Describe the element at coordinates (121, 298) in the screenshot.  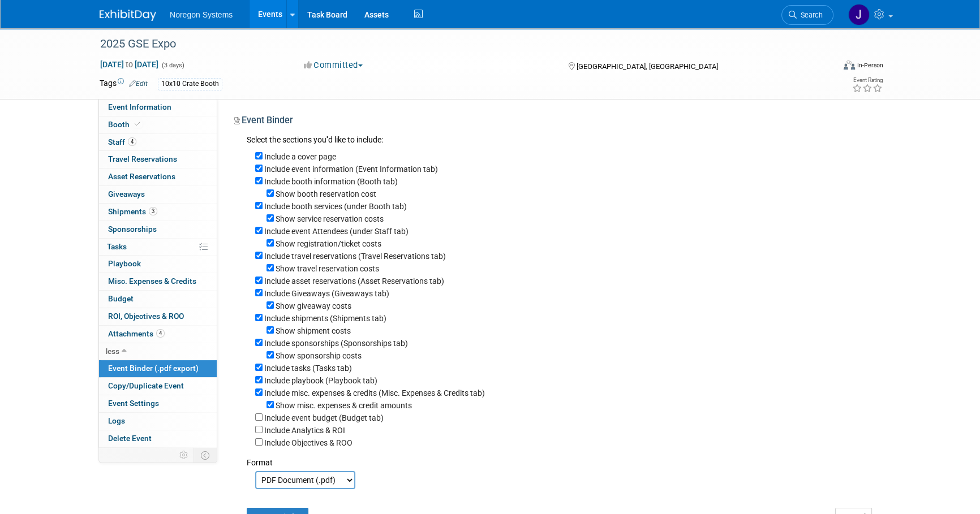
I see `span: Budget` at that location.